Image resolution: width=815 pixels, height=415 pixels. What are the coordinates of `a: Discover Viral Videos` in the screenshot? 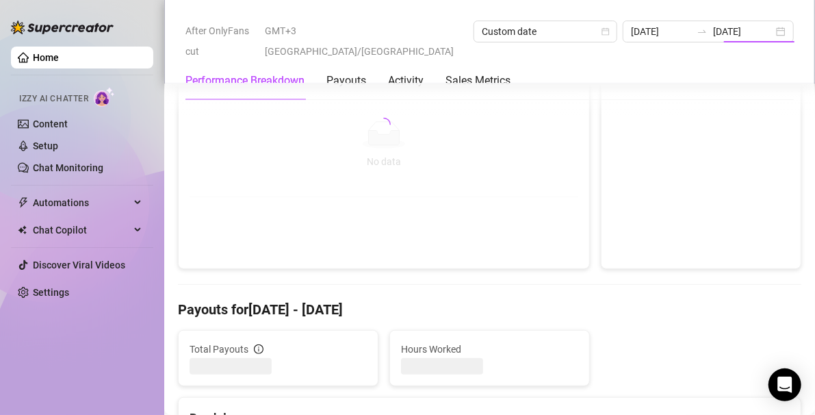 It's located at (79, 265).